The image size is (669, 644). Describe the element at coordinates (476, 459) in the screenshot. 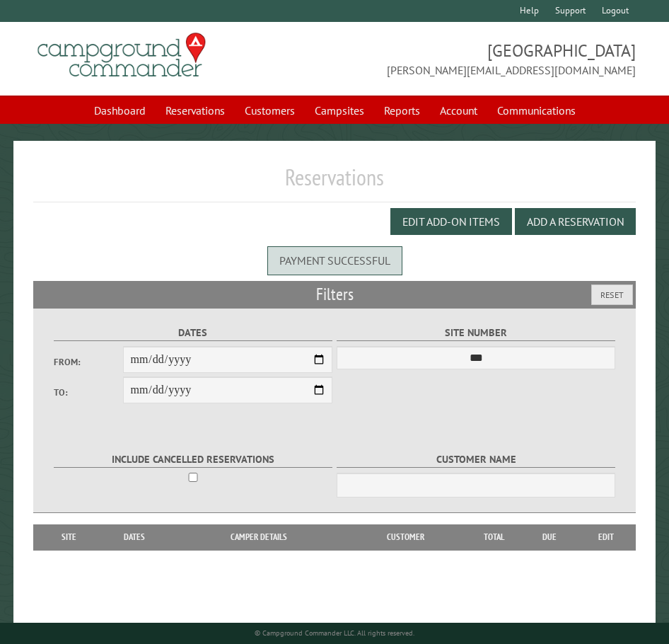

I see `label: Customer Name` at that location.